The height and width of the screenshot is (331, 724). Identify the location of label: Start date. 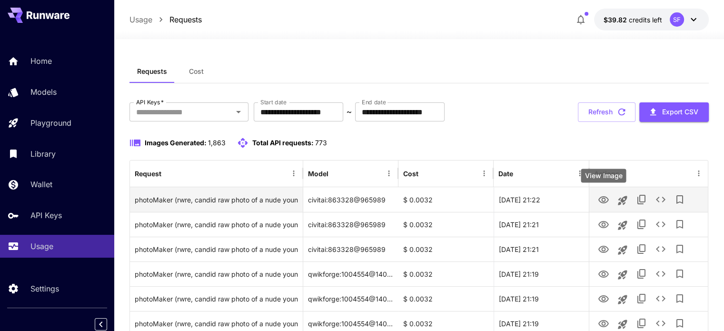
(273, 102).